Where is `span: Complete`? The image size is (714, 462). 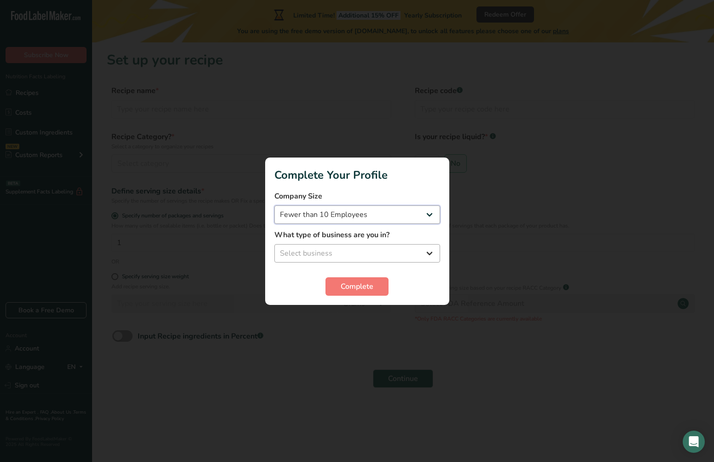 span: Complete is located at coordinates (357, 286).